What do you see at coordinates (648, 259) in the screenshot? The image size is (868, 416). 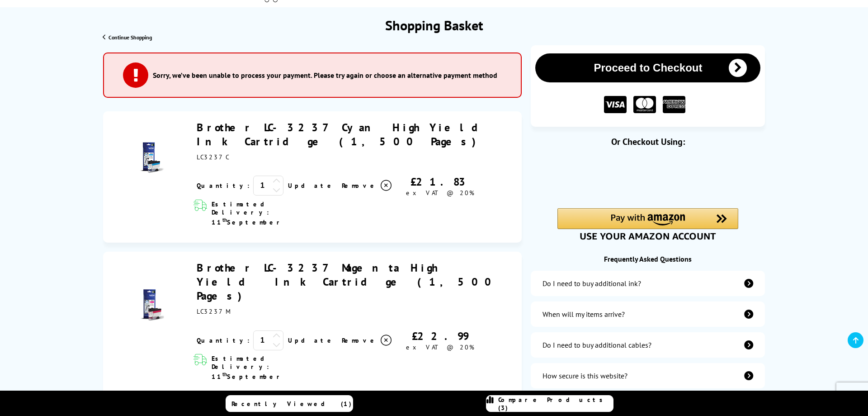 I see `div: Frequently Asked Questions` at bounding box center [648, 259].